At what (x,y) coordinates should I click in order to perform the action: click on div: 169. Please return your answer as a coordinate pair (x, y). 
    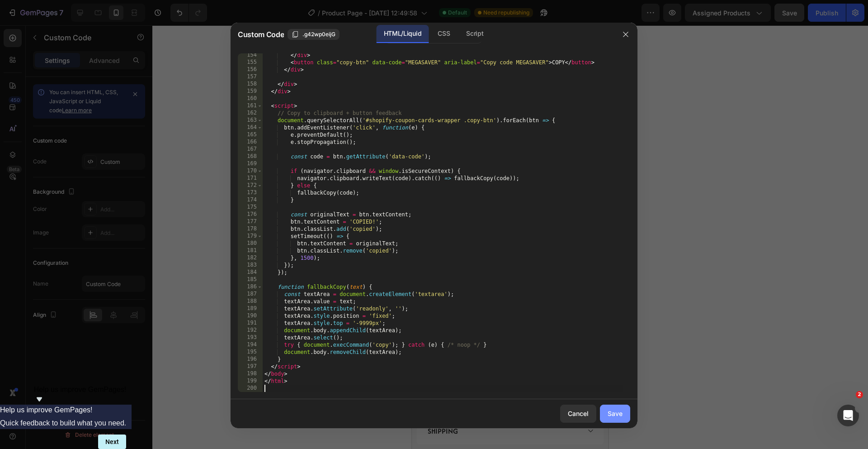
    Looking at the image, I should click on (250, 164).